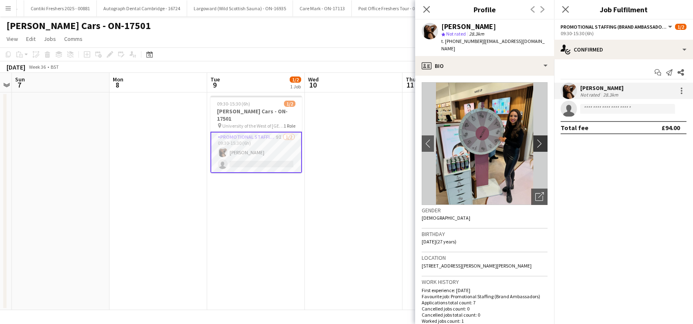 This screenshot has height=324, width=693. Describe the element at coordinates (322, 8) in the screenshot. I see `button: Care Mark - ON-17113` at that location.